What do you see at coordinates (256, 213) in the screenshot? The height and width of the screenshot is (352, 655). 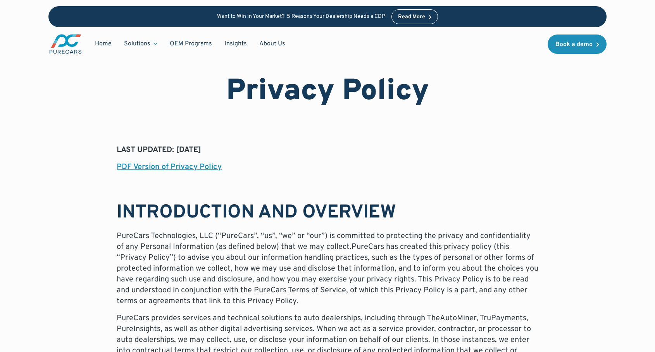 I see `strong: INTRODUCTION AND OVERVIEW` at bounding box center [256, 213].